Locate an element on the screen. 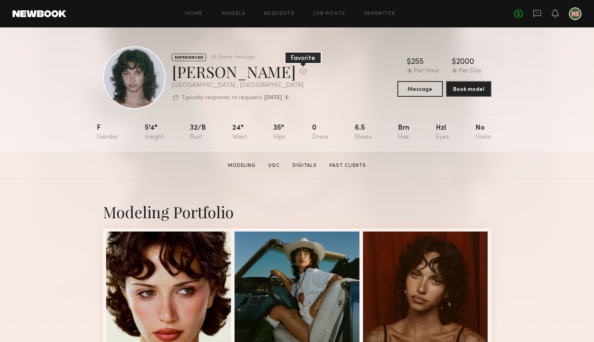 The height and width of the screenshot is (342, 594). button: Book model is located at coordinates (468, 89).